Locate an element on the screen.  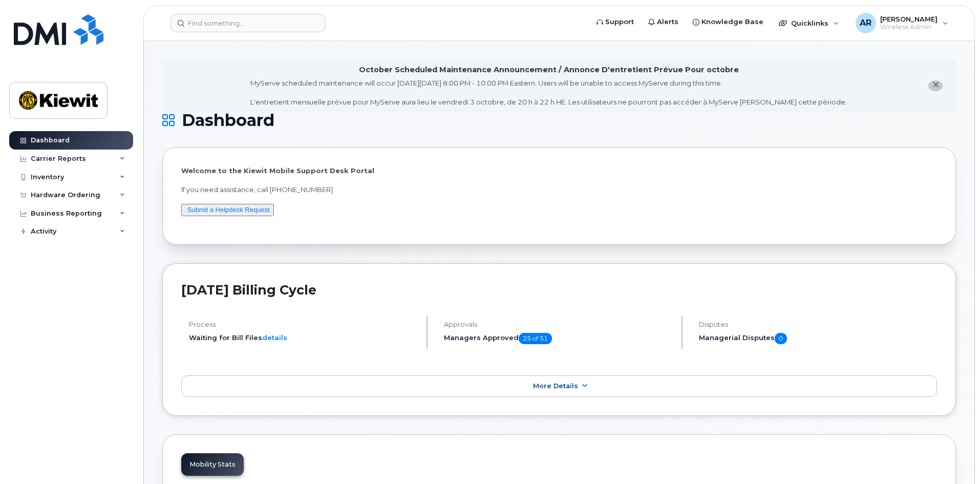
span: 0 is located at coordinates (781, 339).